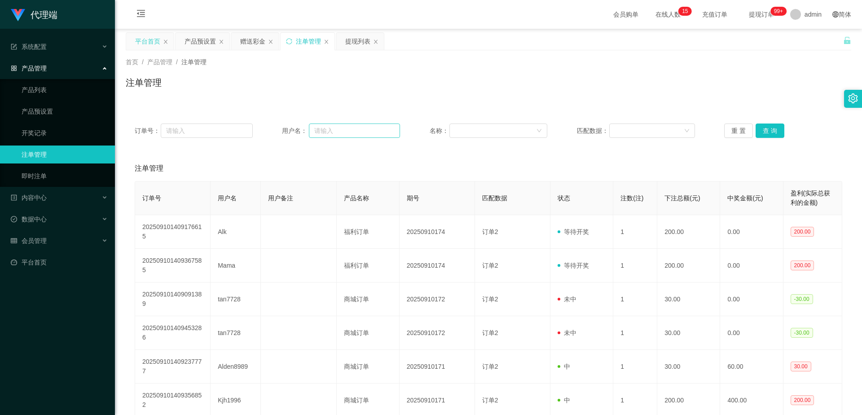  I want to click on span: 充值订单, so click(715, 14).